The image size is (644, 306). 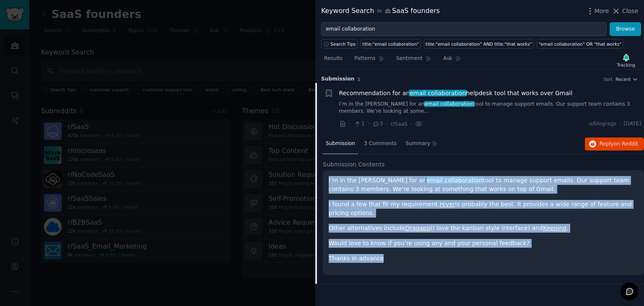 What do you see at coordinates (452, 60) in the screenshot?
I see `a: Ask` at bounding box center [452, 60].